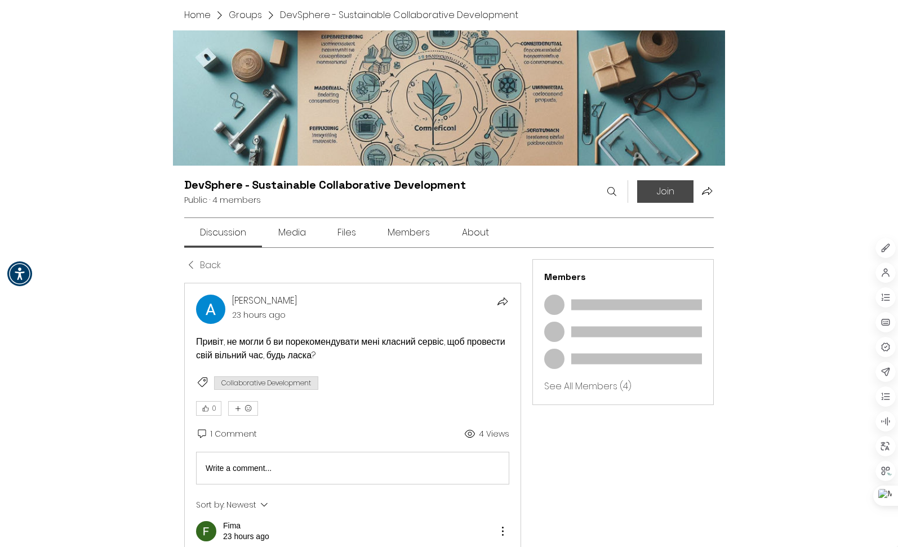 The height and width of the screenshot is (547, 898). I want to click on span: DevSphere - Sustainable Collaborative Development, so click(399, 15).